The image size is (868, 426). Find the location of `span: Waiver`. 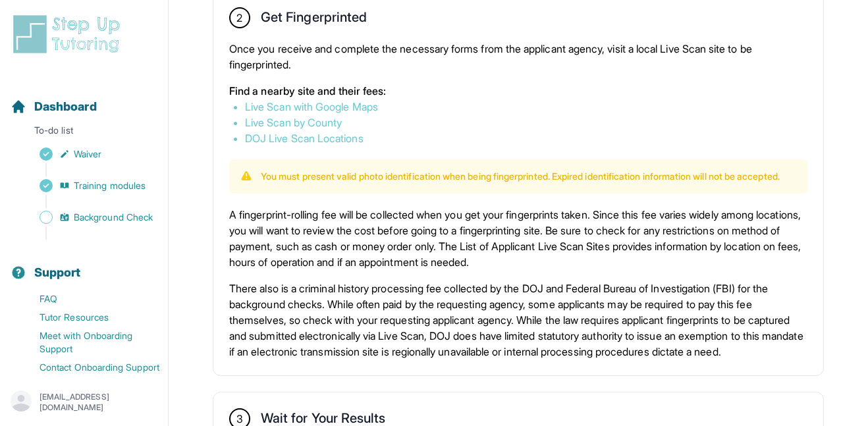

span: Waiver is located at coordinates (88, 154).